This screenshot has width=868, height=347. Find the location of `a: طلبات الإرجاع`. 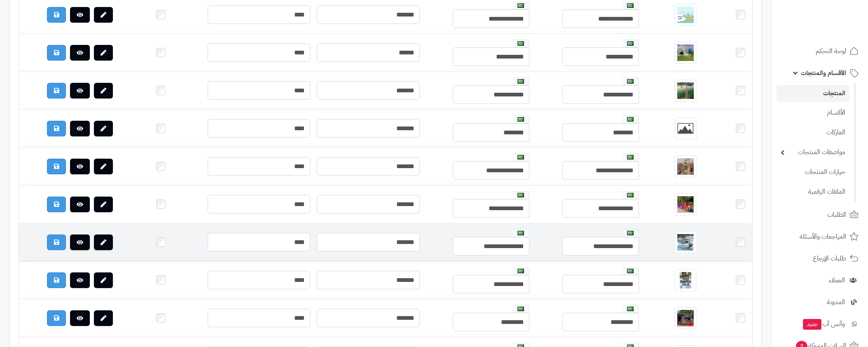

a: طلبات الإرجاع is located at coordinates (820, 258).